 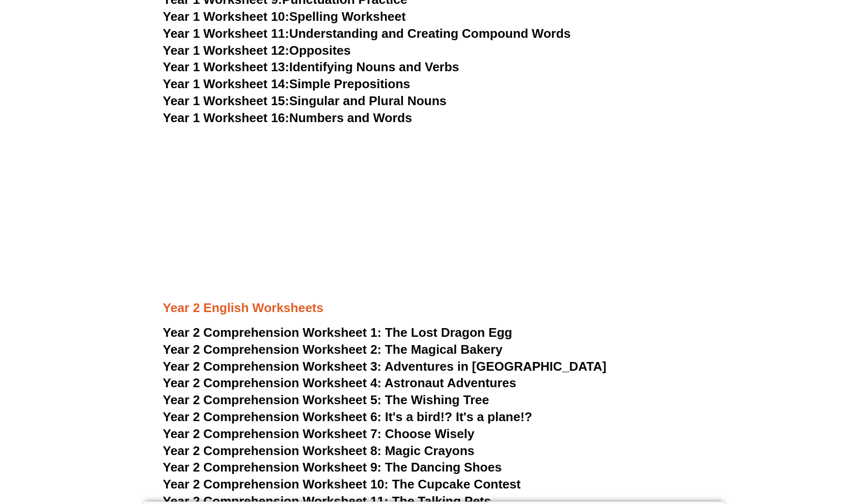 I want to click on div: Chat Widget, so click(x=844, y=481).